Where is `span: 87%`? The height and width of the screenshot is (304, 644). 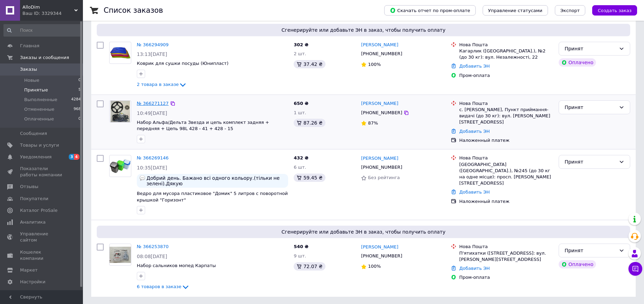
span: 87% is located at coordinates (373, 123).